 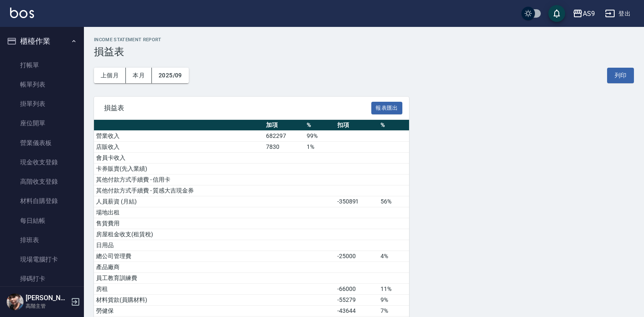 I want to click on td: 7830, so click(x=284, y=147).